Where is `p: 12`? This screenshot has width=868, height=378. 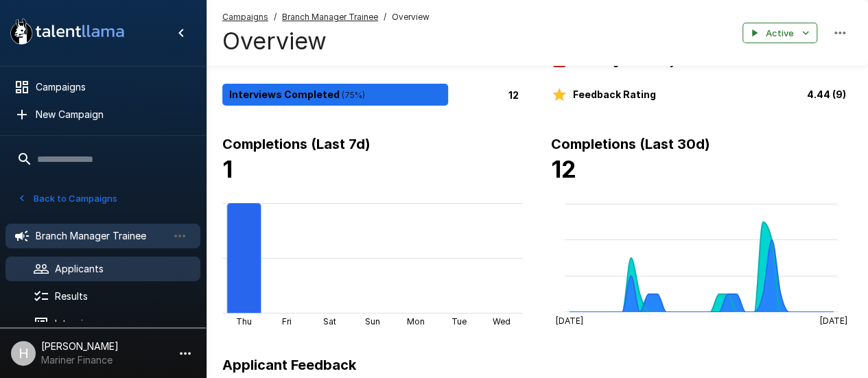 p: 12 is located at coordinates (514, 94).